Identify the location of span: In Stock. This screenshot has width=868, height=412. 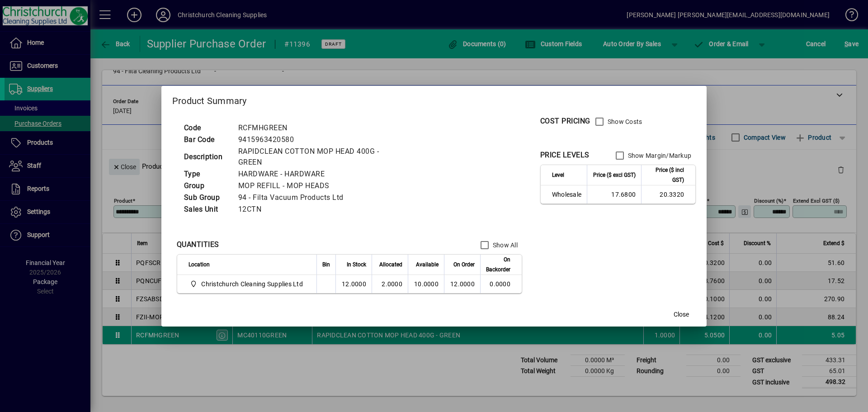
(356, 265).